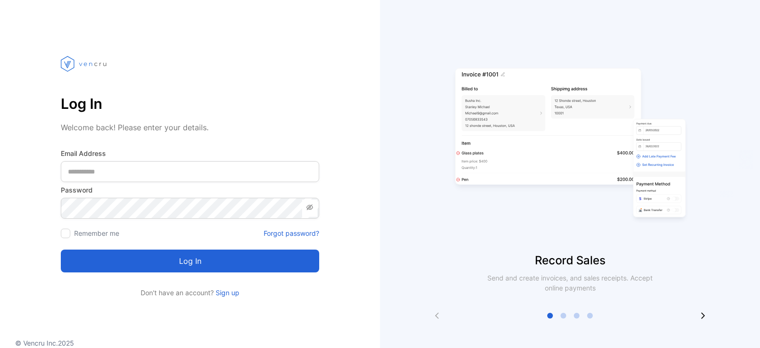 This screenshot has height=348, width=760. I want to click on p: Don't have an account?, so click(190, 292).